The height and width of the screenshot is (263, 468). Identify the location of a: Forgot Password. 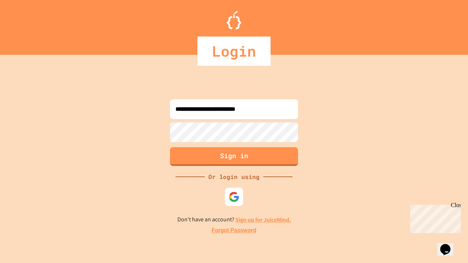
(234, 231).